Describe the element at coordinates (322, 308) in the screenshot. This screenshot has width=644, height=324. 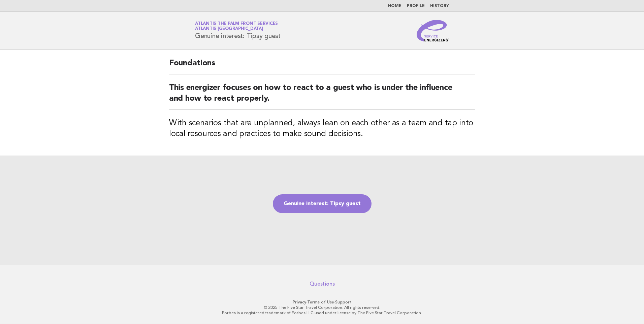
I see `p: © 2025 The Five Star Travel Corporation. All rights reserved.` at that location.